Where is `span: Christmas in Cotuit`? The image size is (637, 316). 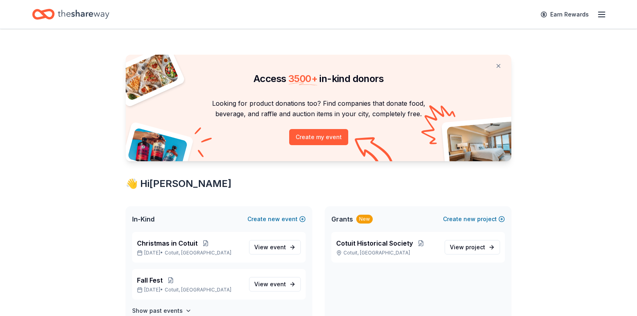 span: Christmas in Cotuit is located at coordinates (167, 243).